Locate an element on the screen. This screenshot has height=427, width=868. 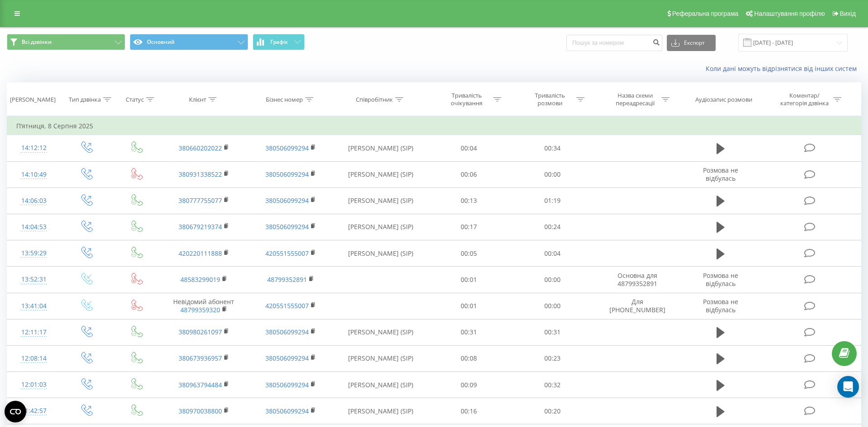
span: Налаштування профілю is located at coordinates (790, 13).